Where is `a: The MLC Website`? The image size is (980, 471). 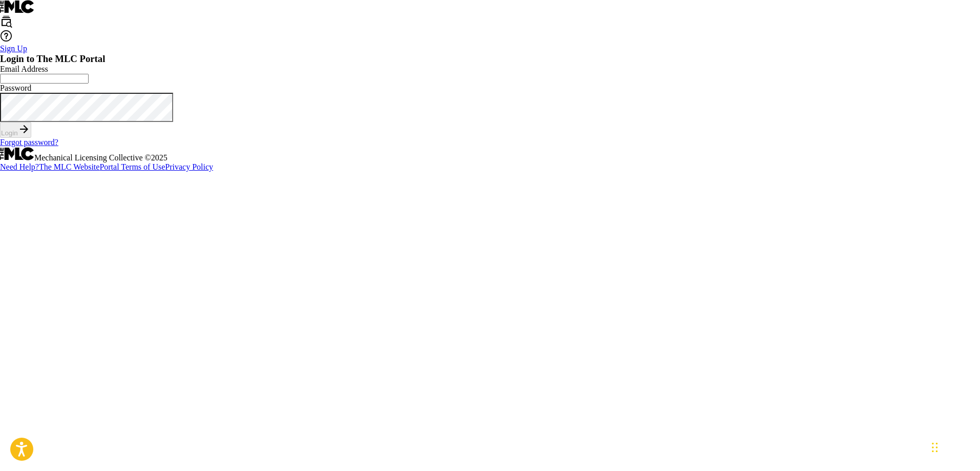
a: The MLC Website is located at coordinates (70, 166).